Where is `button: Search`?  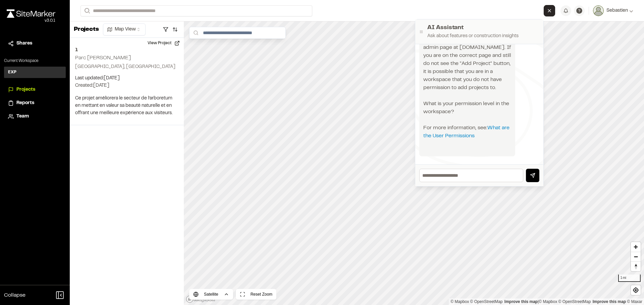 button: Search is located at coordinates (87, 11).